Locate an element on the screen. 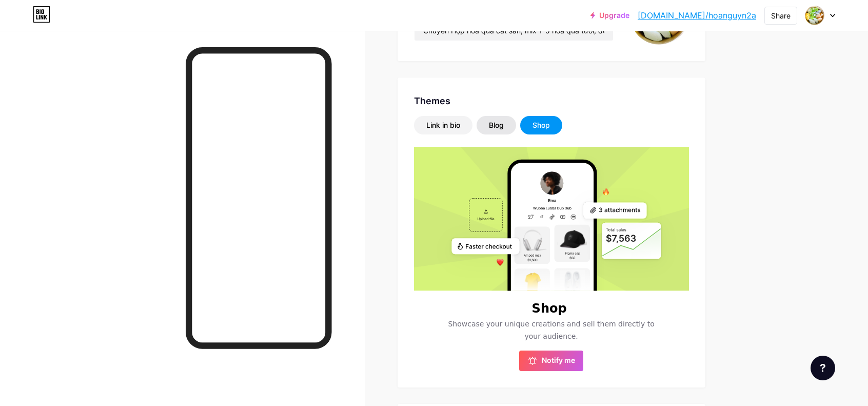 The image size is (868, 406). div: Blog is located at coordinates (497, 125).